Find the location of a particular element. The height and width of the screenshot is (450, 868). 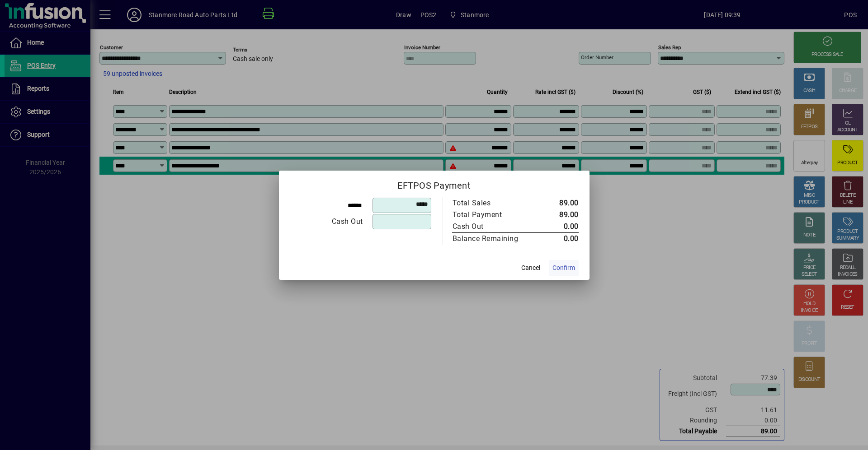

td: Total Sales is located at coordinates (494, 203).